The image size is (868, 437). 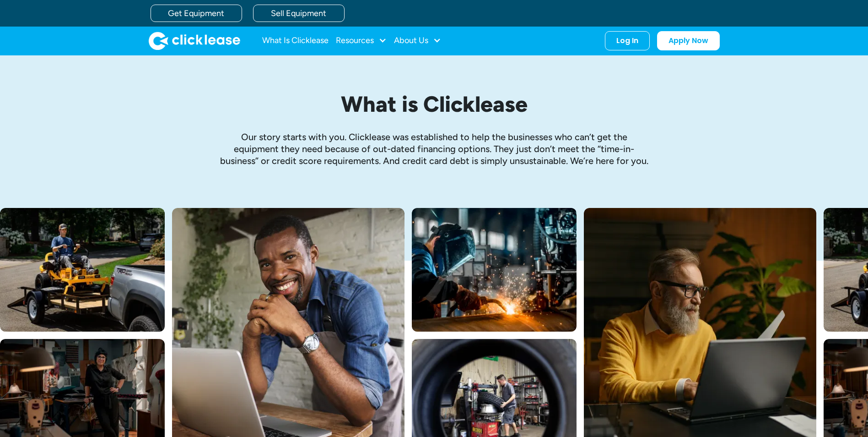 I want to click on div: Log In, so click(x=627, y=41).